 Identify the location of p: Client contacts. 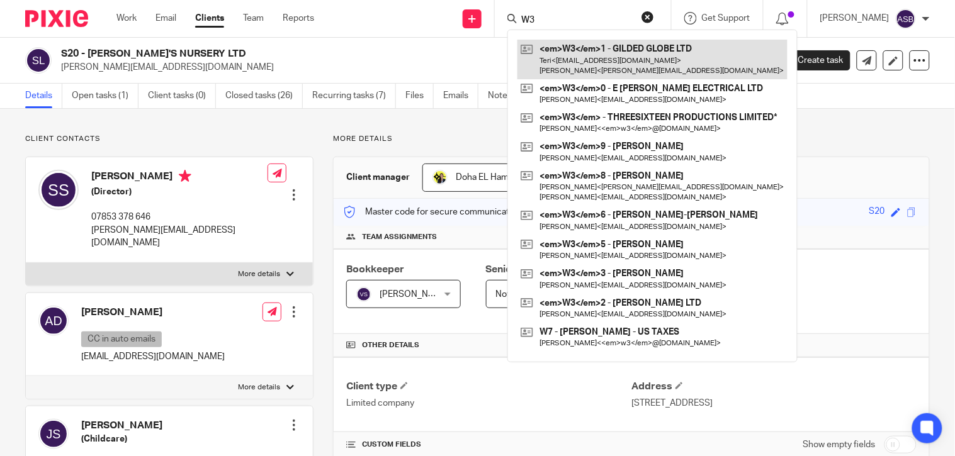
(169, 139).